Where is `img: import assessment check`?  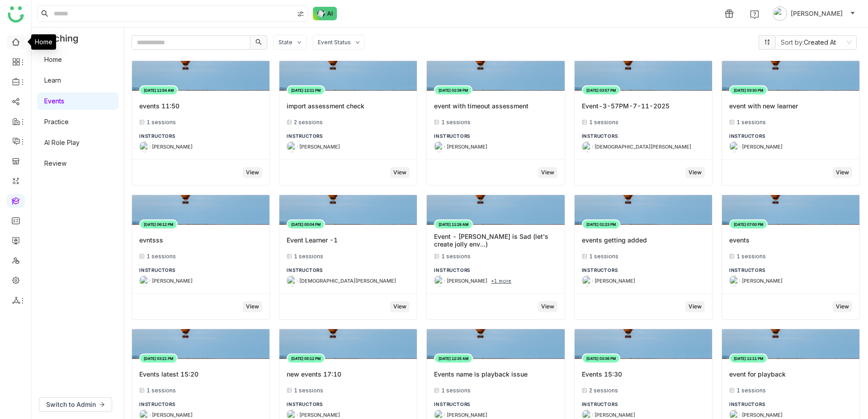
img: import assessment check is located at coordinates (348, 76).